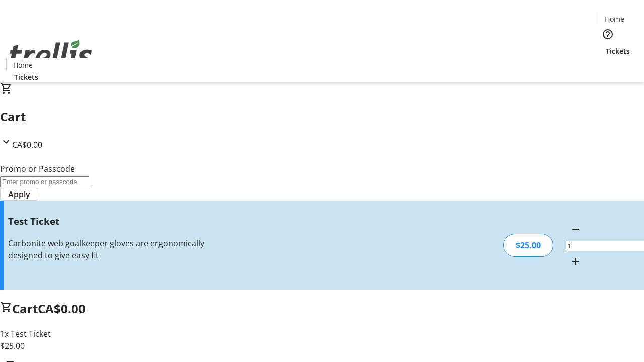 Image resolution: width=644 pixels, height=362 pixels. I want to click on div: Carbonite web goalkeeper gloves are ergonomically designed to give easy fit, so click(117, 249).